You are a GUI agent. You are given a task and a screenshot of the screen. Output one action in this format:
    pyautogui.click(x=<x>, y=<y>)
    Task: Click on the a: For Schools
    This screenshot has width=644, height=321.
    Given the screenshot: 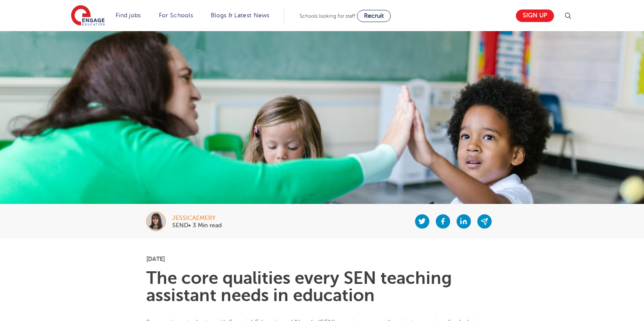 What is the action you would take?
    pyautogui.click(x=175, y=15)
    